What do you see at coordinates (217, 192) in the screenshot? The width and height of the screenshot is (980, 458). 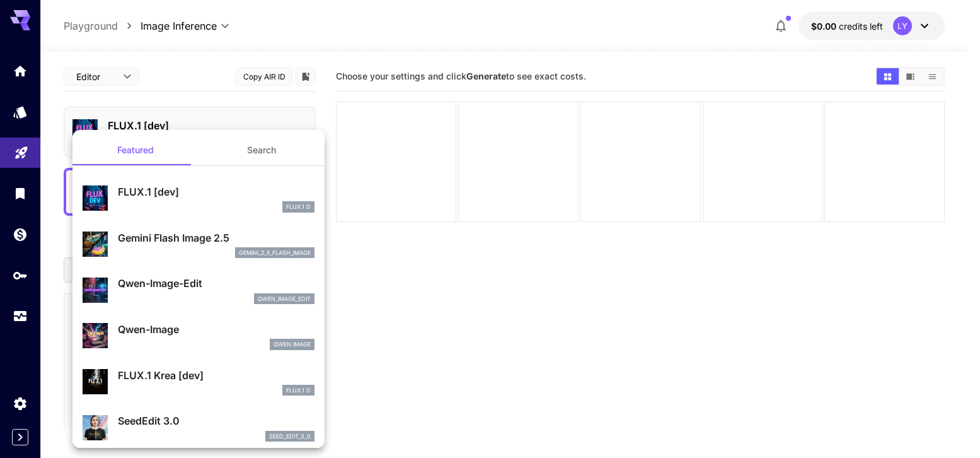 I see `p: FLUX.1 [dev]` at bounding box center [217, 192].